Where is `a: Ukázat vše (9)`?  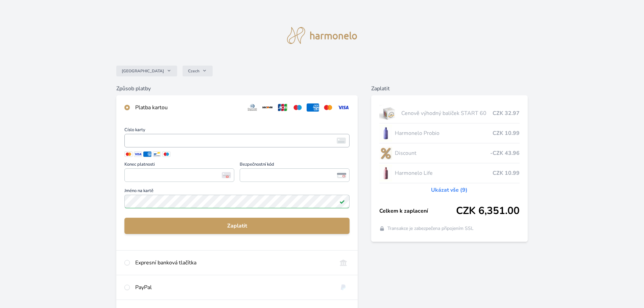 a: Ukázat vše (9) is located at coordinates (449, 190).